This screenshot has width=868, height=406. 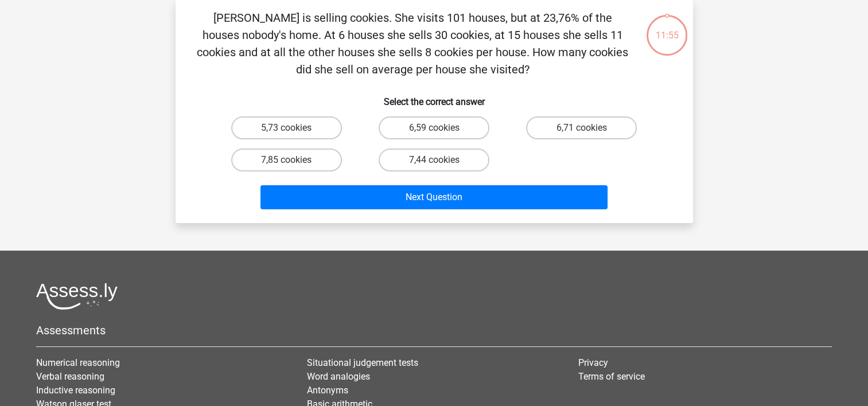 I want to click on img: Assessly logo, so click(x=77, y=296).